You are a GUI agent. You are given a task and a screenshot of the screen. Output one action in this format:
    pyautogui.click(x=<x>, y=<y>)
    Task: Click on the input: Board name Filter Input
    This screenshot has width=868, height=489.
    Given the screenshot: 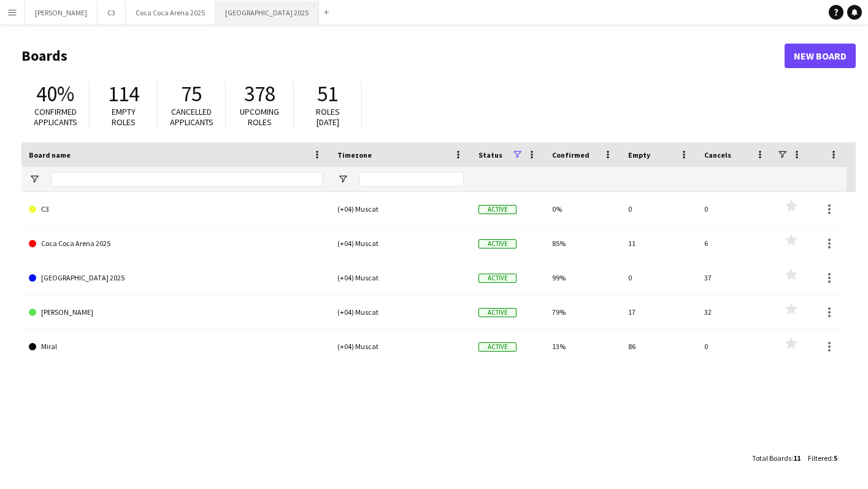 What is the action you would take?
    pyautogui.click(x=186, y=179)
    